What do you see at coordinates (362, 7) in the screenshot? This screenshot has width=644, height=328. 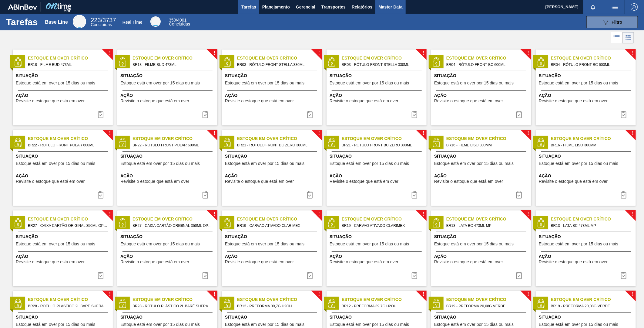 I see `span: Relatórios` at bounding box center [362, 7].